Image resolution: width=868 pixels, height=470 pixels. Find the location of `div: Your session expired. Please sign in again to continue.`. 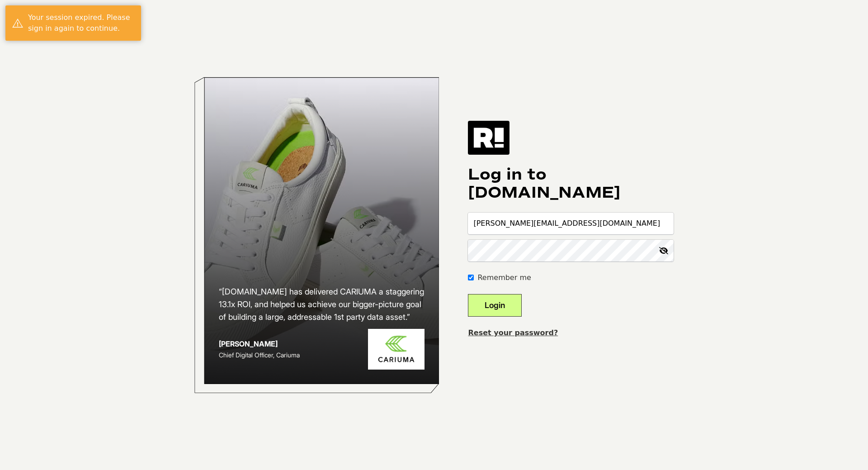

div: Your session expired. Please sign in again to continue. is located at coordinates (81, 23).